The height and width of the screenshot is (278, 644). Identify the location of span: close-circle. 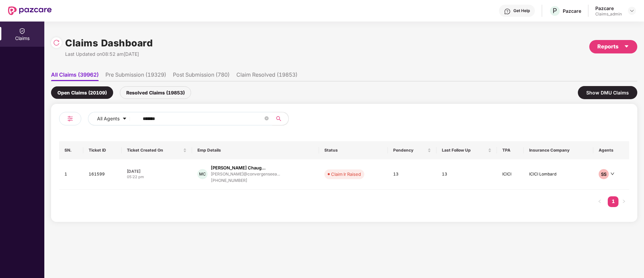
(267, 119).